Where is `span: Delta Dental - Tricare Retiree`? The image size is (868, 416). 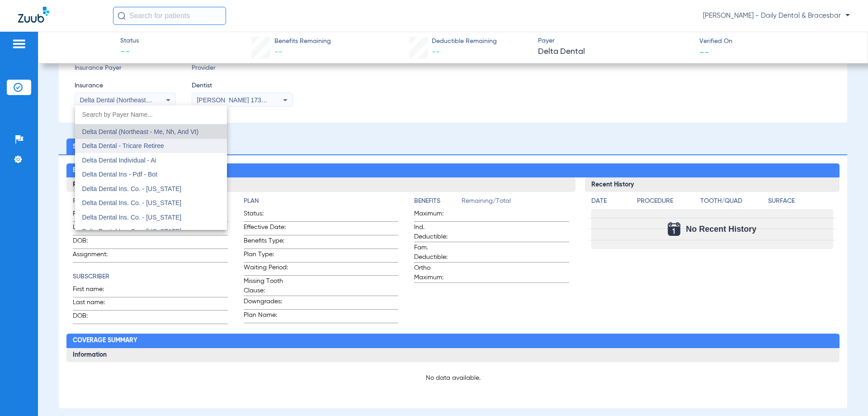 span: Delta Dental - Tricare Retiree is located at coordinates (123, 145).